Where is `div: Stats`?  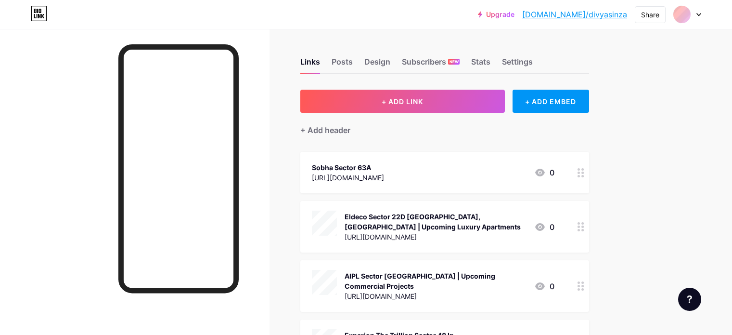 div: Stats is located at coordinates (481, 65).